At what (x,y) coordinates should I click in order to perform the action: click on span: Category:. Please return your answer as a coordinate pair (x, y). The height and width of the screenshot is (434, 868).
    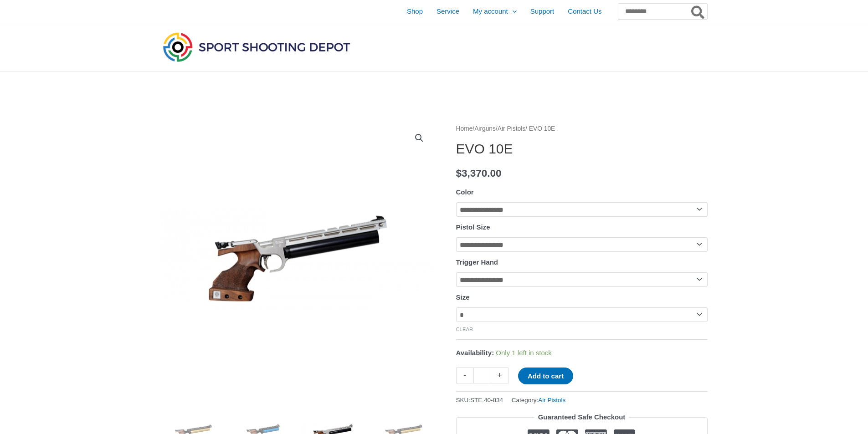
    Looking at the image, I should click on (539, 400).